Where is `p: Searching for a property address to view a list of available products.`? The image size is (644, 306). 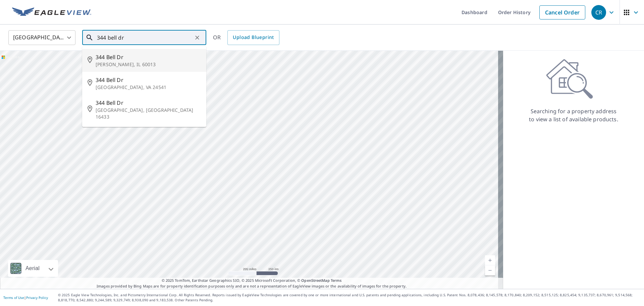
p: Searching for a property address to view a list of available products. is located at coordinates (574, 115).